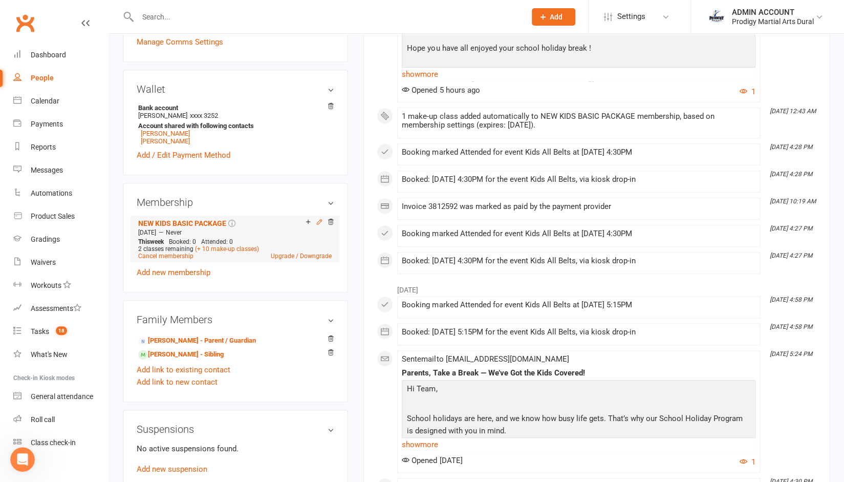 This screenshot has width=844, height=482. What do you see at coordinates (185, 26) in the screenshot?
I see `div: Close` at bounding box center [185, 26].